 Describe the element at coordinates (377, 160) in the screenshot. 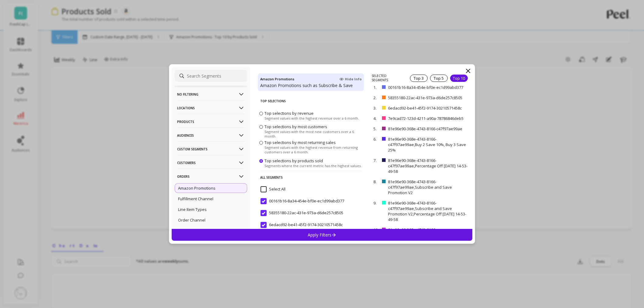

I see `p: 7.` at that location.